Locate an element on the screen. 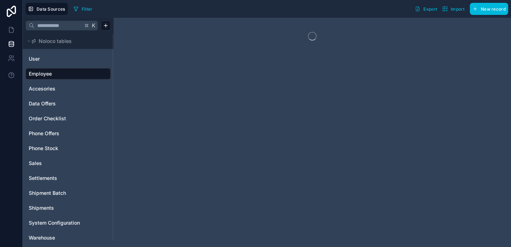 The width and height of the screenshot is (511, 247). span: K is located at coordinates (94, 26).